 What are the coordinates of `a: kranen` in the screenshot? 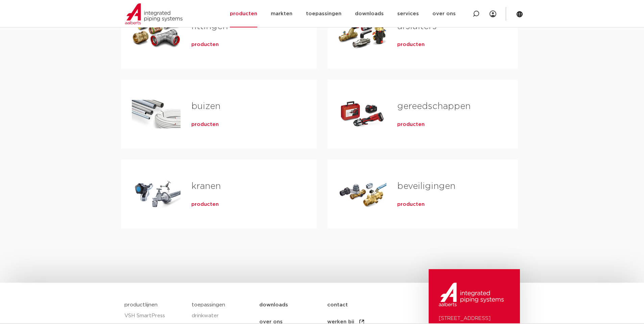 It's located at (206, 186).